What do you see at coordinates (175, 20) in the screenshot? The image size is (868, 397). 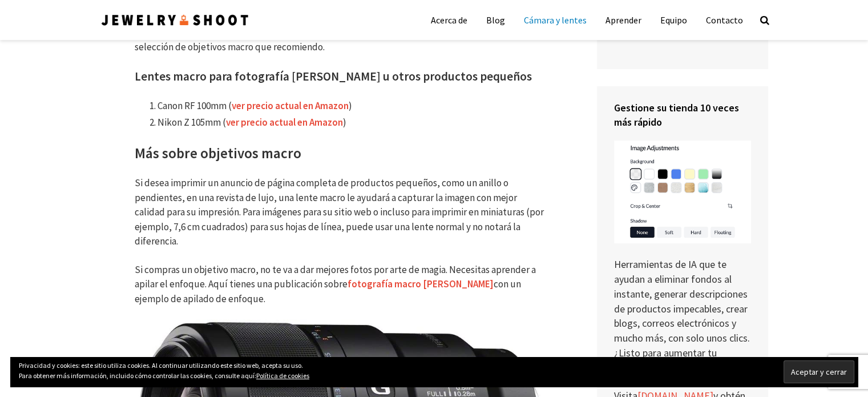 I see `img: Fotógrafo de joyas en el Área de la Bahía - San Francisco | Todo el país por correo` at bounding box center [175, 20].